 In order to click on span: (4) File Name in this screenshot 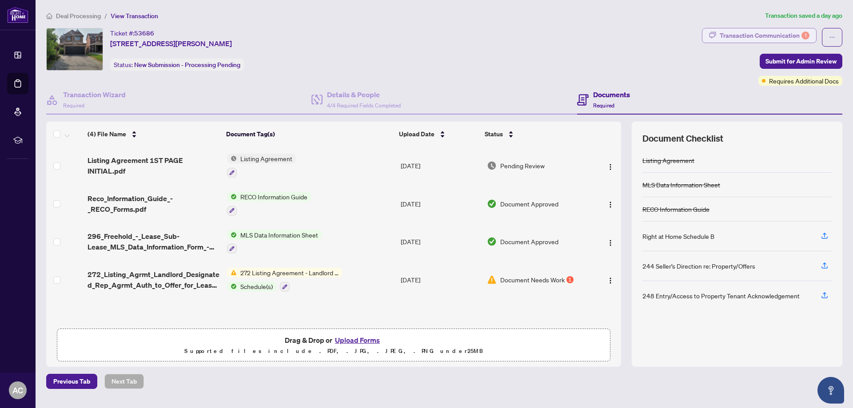, I will do `click(107, 134)`.